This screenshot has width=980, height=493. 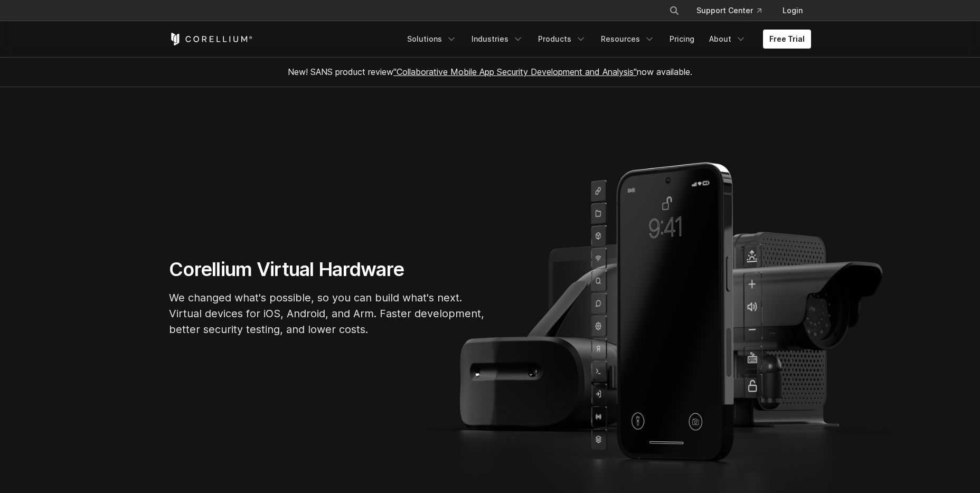 I want to click on a: Corellium Home, so click(x=210, y=39).